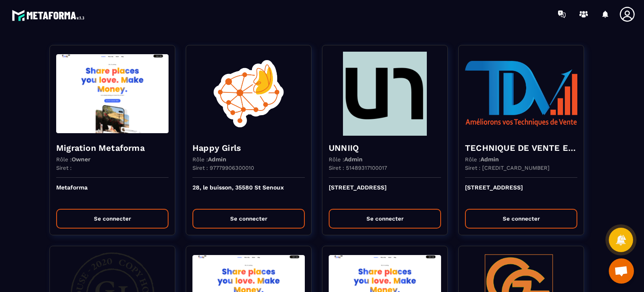 This screenshot has height=292, width=644. Describe the element at coordinates (622, 271) in the screenshot. I see `div: Ouvrir le chat` at that location.